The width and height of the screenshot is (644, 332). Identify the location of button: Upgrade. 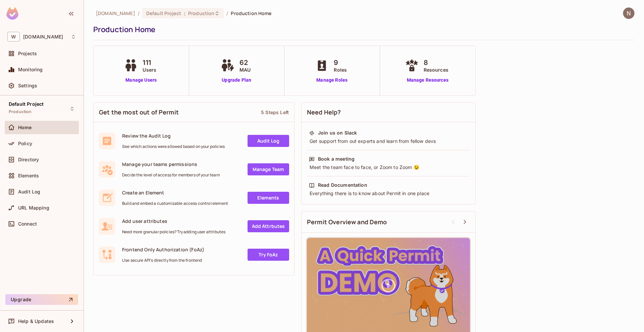
(42, 300).